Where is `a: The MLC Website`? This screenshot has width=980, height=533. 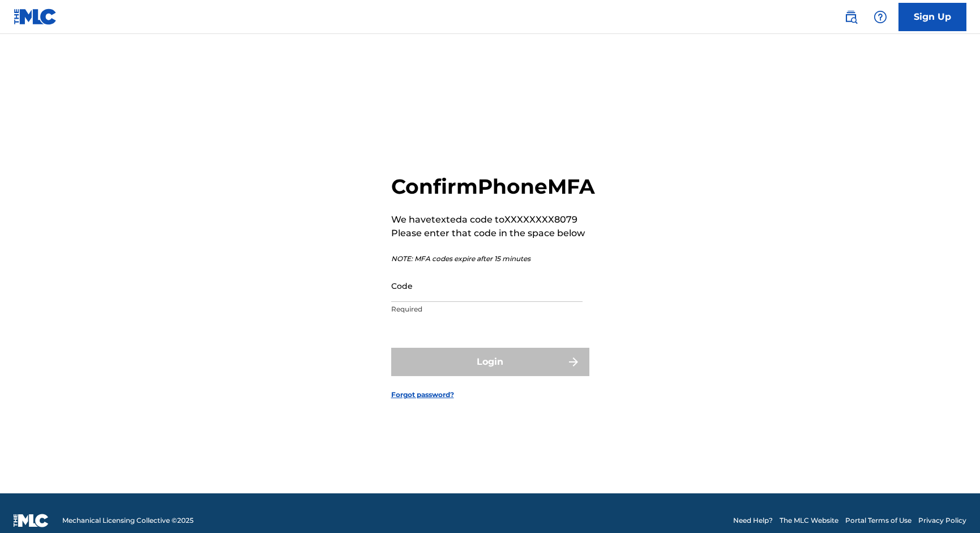
a: The MLC Website is located at coordinates (809, 520).